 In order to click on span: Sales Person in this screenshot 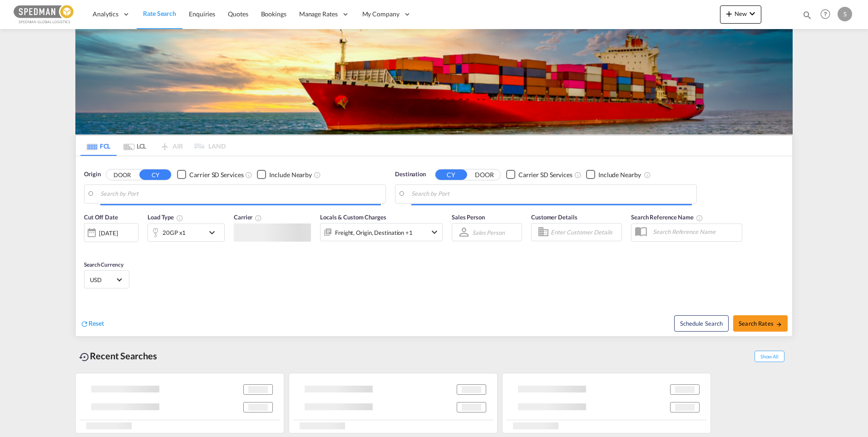, I will do `click(468, 217)`.